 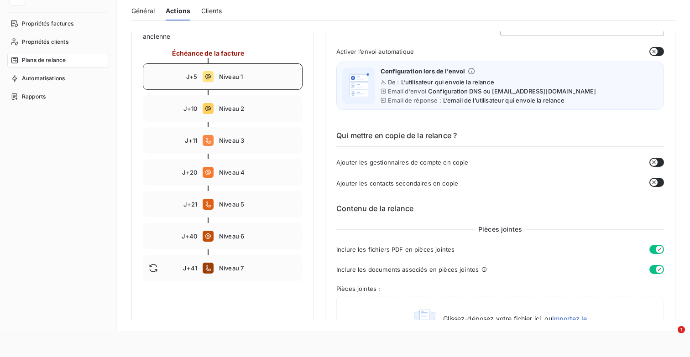 What do you see at coordinates (258, 204) in the screenshot?
I see `span: Niveau 5` at bounding box center [258, 204].